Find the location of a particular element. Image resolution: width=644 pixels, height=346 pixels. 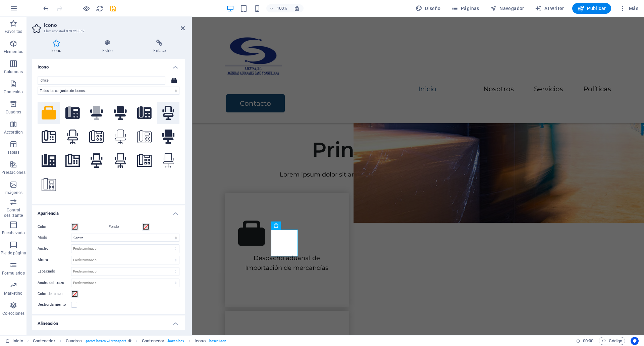

i: Al redimensionar, ajustar el nivel de zoom automáticamente para ajustarse al dispositivo elegido. is located at coordinates (297, 8).